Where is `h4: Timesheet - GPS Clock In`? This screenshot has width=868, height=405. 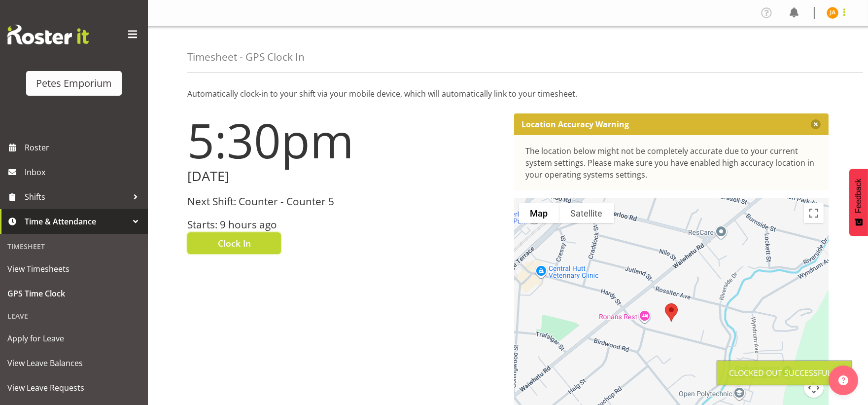 h4: Timesheet - GPS Clock In is located at coordinates (246, 56).